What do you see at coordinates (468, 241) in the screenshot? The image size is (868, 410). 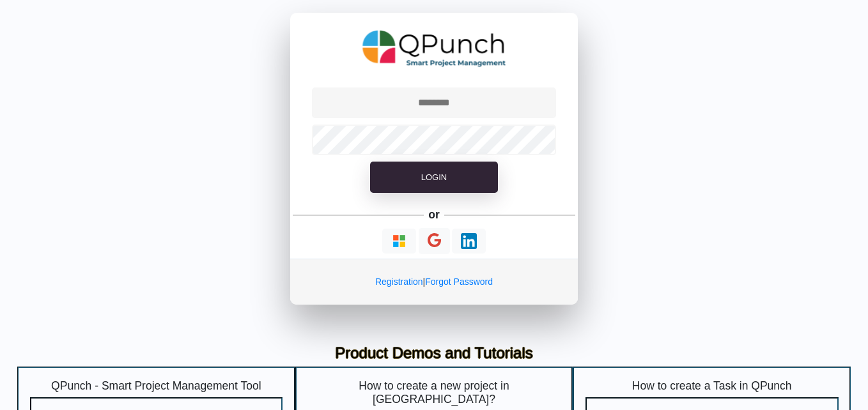 I see `button: Continue With LinkedIn` at bounding box center [468, 241].